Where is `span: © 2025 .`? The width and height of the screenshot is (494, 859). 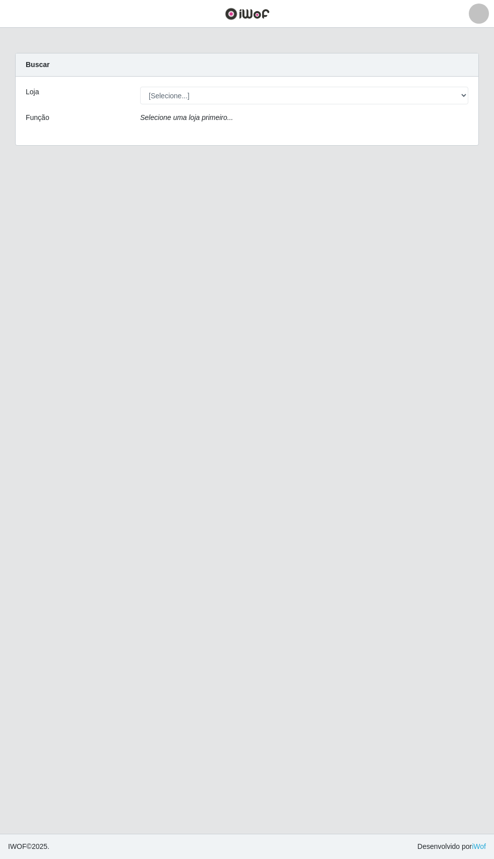 span: © 2025 . is located at coordinates (29, 847).